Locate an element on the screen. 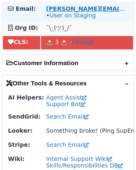 The image size is (136, 170). strong: Wiki: is located at coordinates (16, 159).